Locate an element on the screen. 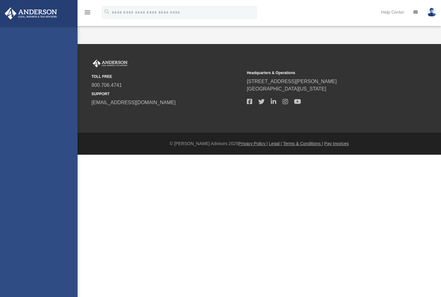 Image resolution: width=441 pixels, height=297 pixels. a: Privacy Policy | is located at coordinates (253, 144).